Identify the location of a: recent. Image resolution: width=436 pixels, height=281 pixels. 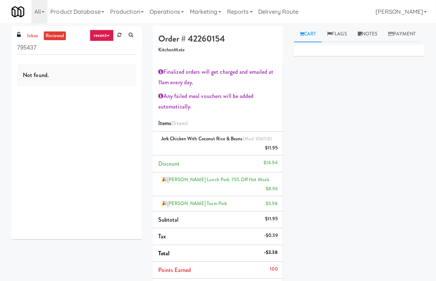
(102, 35).